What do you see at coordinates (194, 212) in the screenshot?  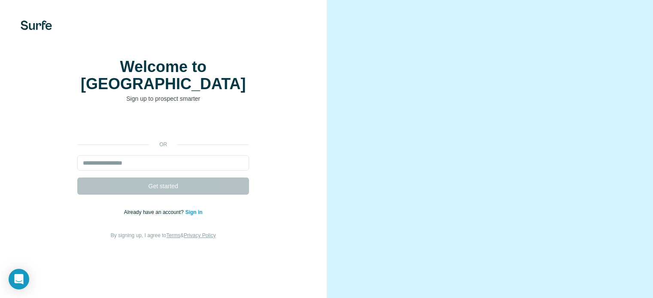 I see `a: Sign in` at bounding box center [194, 212].